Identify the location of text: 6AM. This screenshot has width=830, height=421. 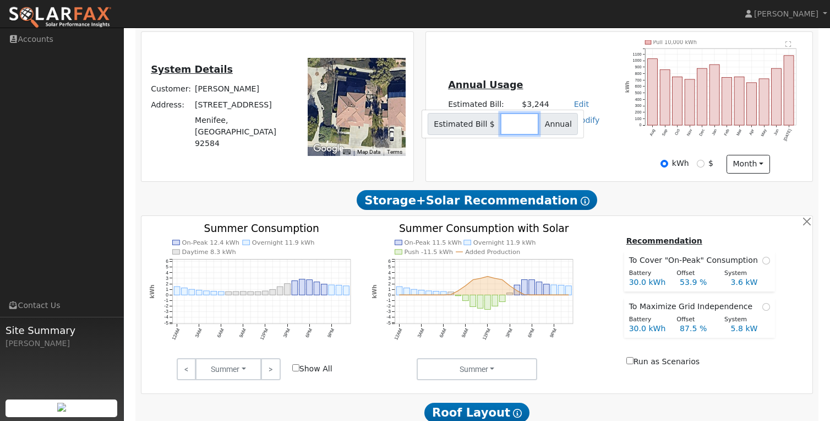
(443, 333).